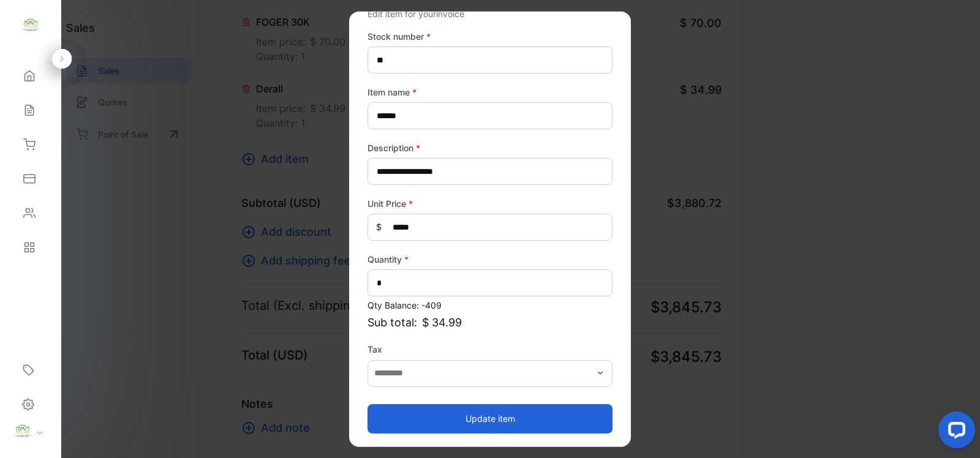  I want to click on label: Description, so click(490, 148).